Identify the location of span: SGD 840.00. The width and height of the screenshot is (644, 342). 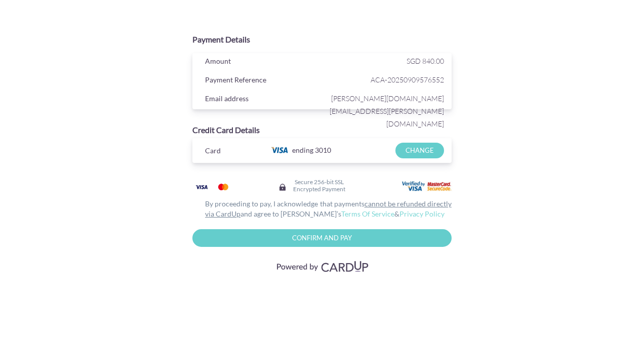
(425, 61).